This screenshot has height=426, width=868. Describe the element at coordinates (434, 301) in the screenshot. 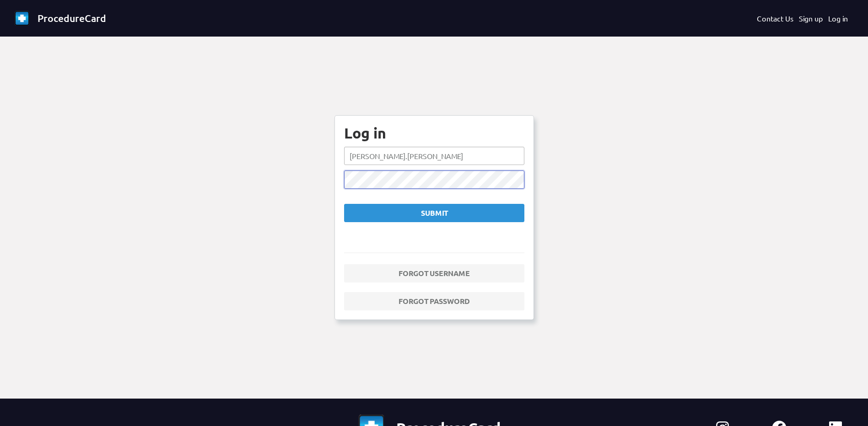

I see `div: Forgot password` at that location.